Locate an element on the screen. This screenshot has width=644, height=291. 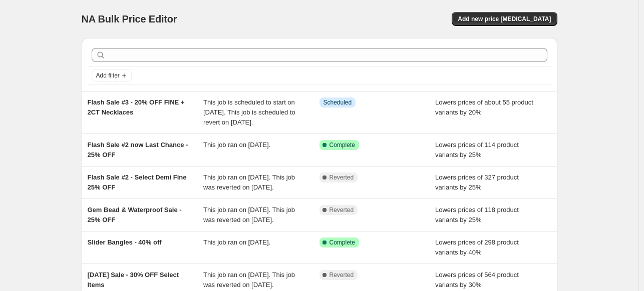
span: Add filter is located at coordinates (108, 76).